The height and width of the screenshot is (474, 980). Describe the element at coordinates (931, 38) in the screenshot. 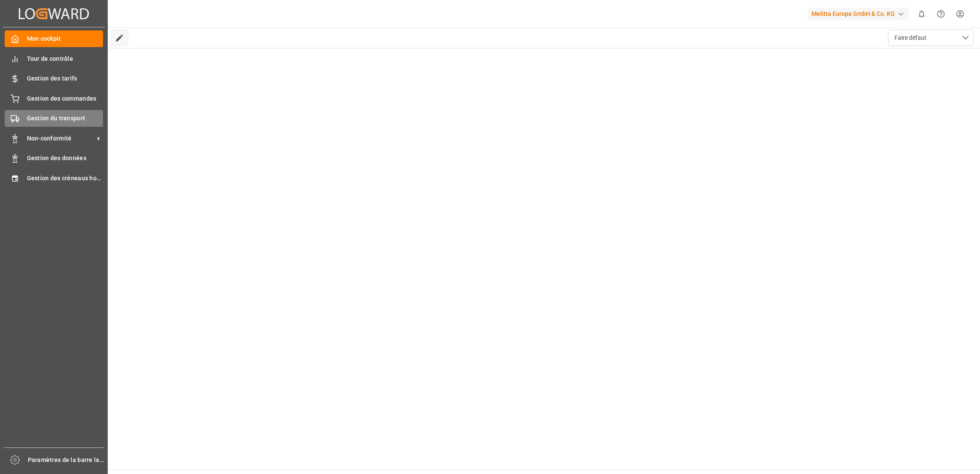

I see `button: Ouvrir le menu` at that location.